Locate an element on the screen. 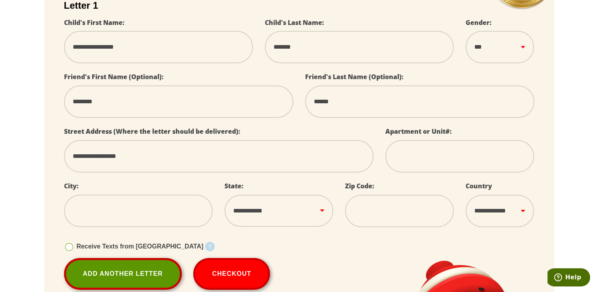 Image resolution: width=598 pixels, height=292 pixels. a: Add Another Letter is located at coordinates (123, 274).